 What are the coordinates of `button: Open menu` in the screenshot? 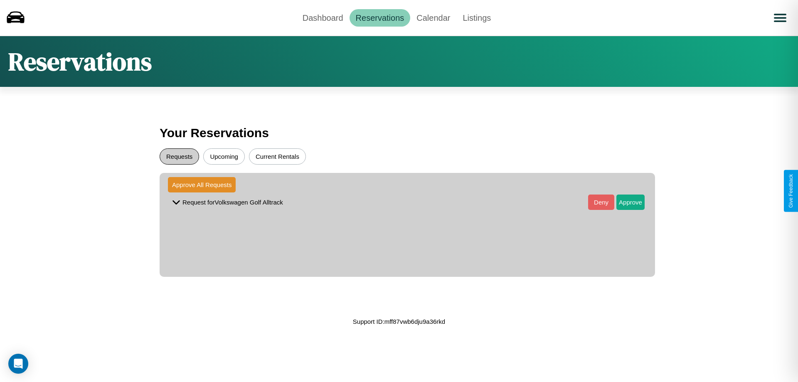 It's located at (780, 18).